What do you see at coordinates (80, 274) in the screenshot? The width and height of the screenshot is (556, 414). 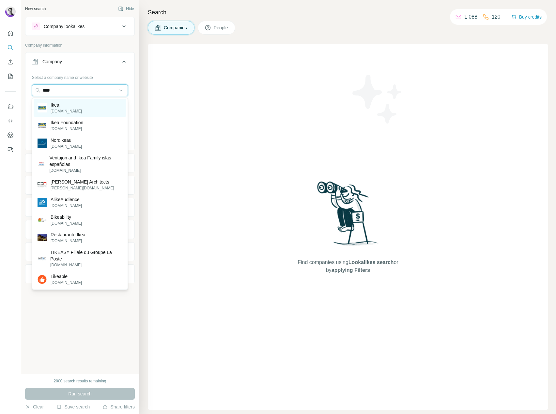 I see `button: Keywords` at bounding box center [80, 274].